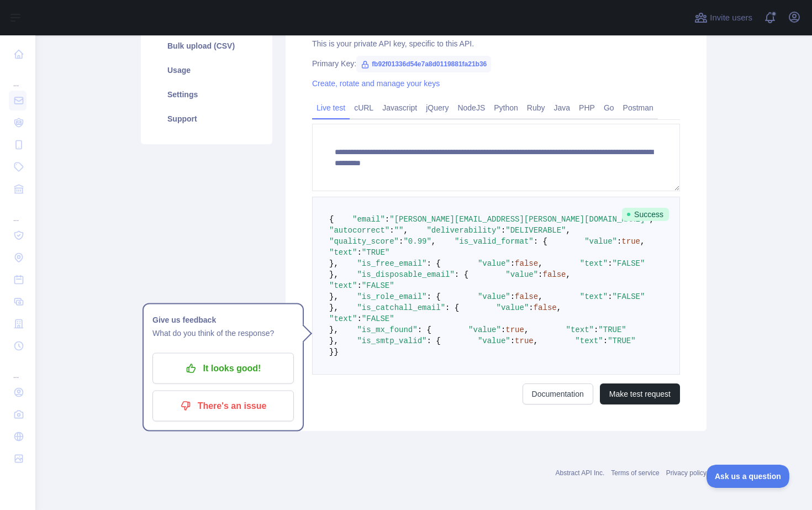 The image size is (812, 510). Describe the element at coordinates (558, 394) in the screenshot. I see `a: Documentation` at that location.